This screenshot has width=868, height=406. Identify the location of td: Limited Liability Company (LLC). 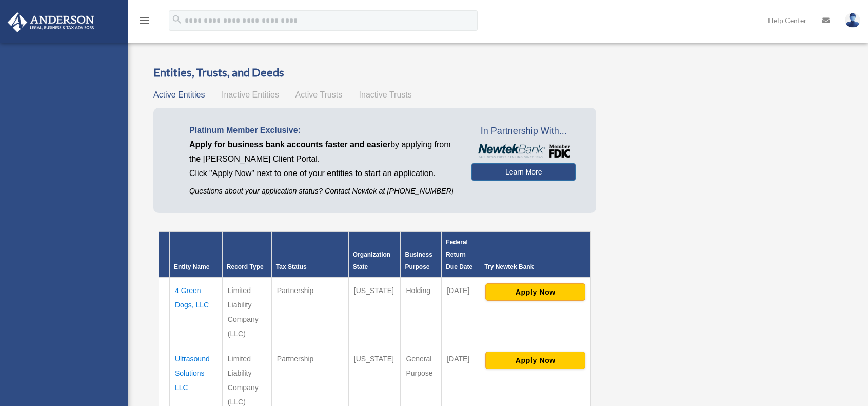
(247, 312).